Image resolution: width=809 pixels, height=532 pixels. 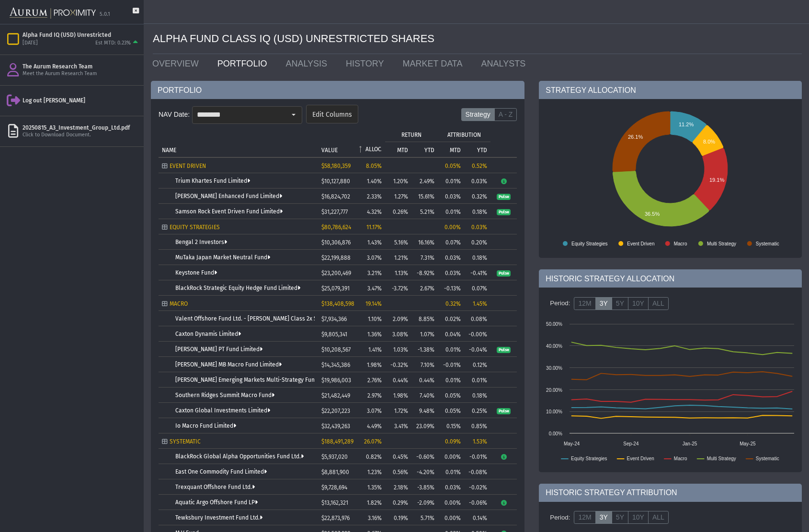 What do you see at coordinates (219, 518) in the screenshot?
I see `a: Tewksbury Investment Fund Ltd.` at bounding box center [219, 518].